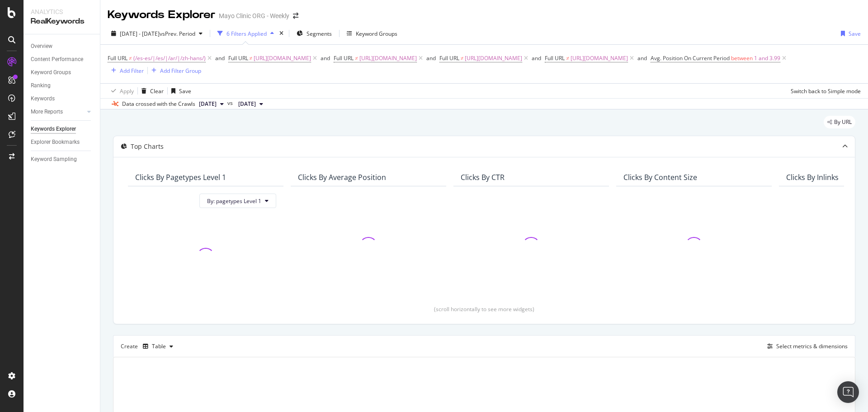 This screenshot has width=868, height=412. What do you see at coordinates (208, 104) in the screenshot?
I see `span: 2025 Sep. 24th` at bounding box center [208, 104].